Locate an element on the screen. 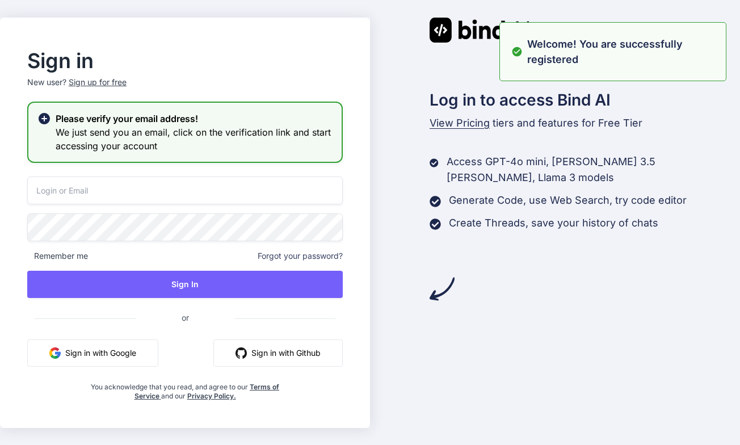 The image size is (740, 445). p: New user? is located at coordinates (185, 89).